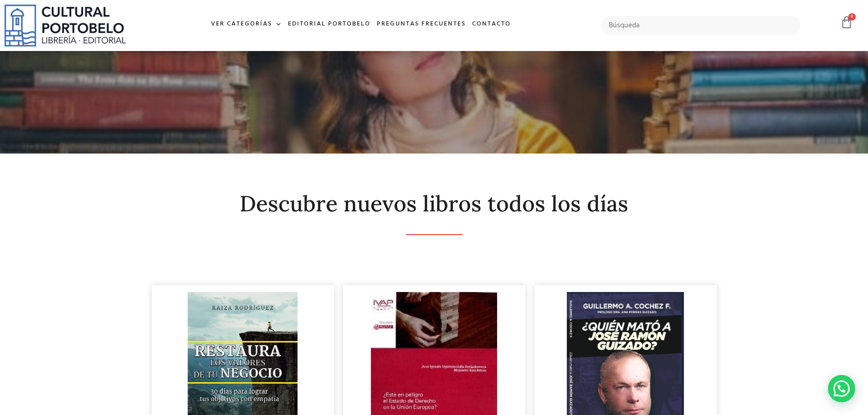 Image resolution: width=868 pixels, height=415 pixels. I want to click on input: Búsqueda, so click(700, 25).